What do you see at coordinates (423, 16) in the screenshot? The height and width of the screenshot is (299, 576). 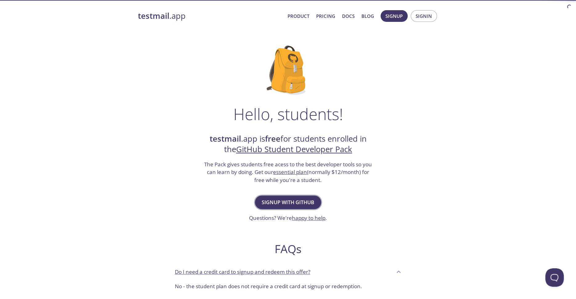 I see `span: Signin` at bounding box center [423, 16].